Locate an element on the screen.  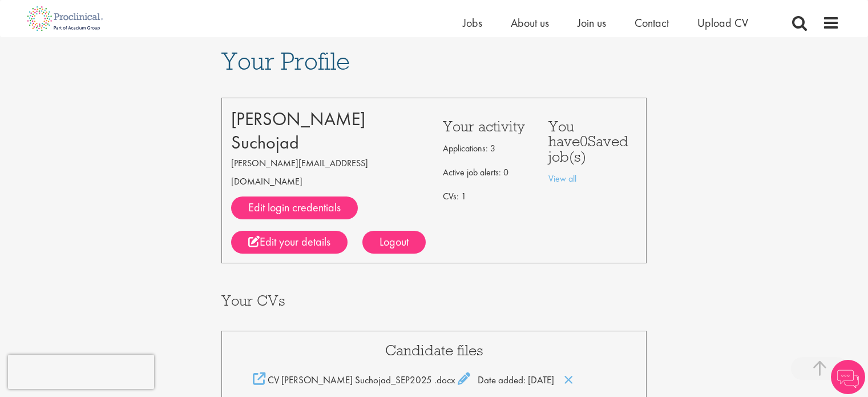
a: Contact is located at coordinates (652, 23).